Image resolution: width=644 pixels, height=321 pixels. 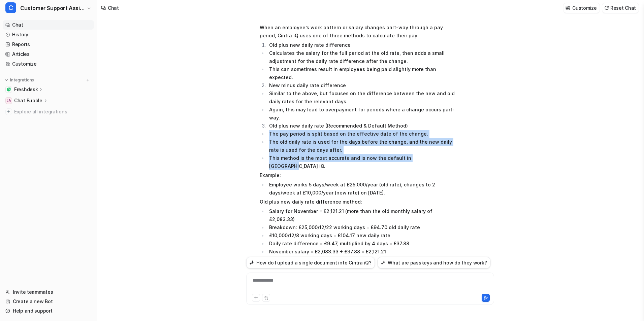 What do you see at coordinates (11, 8) in the screenshot?
I see `span: C` at bounding box center [11, 8].